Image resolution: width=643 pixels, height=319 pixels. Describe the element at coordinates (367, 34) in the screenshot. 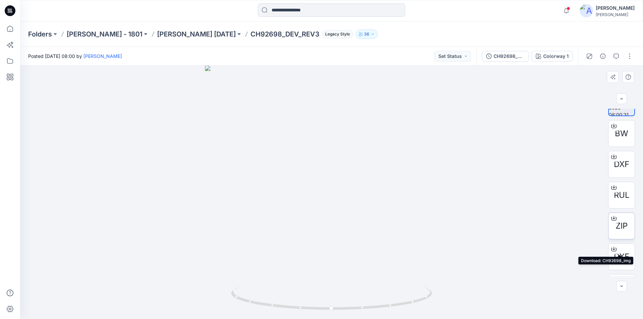

I see `p: 36` at that location.